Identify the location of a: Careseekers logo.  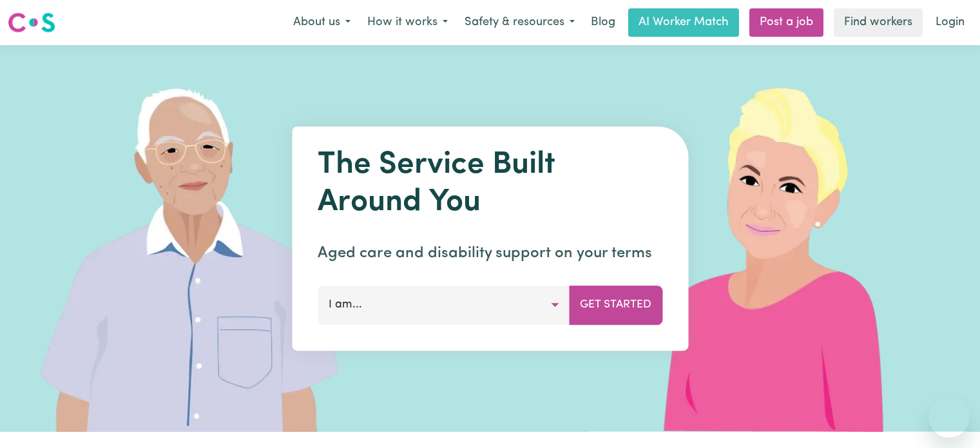
(32, 23).